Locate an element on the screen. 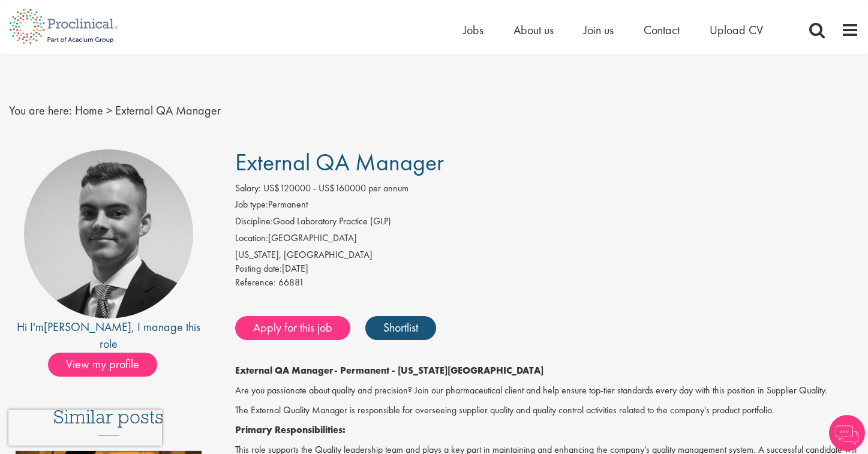 This screenshot has width=868, height=454. a: Jobs is located at coordinates (473, 30).